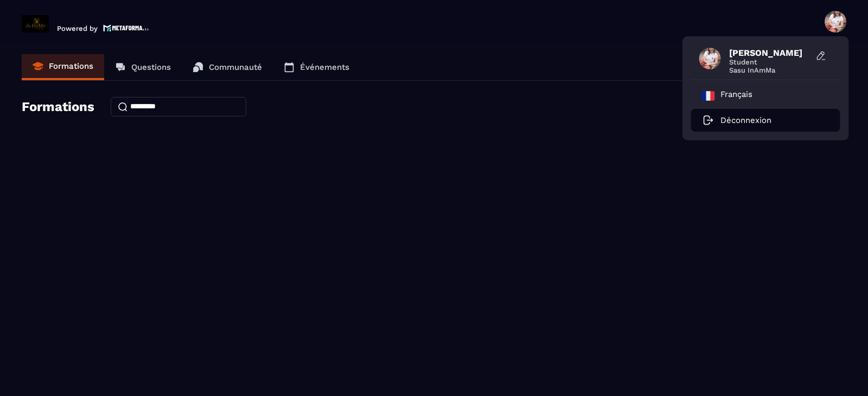 This screenshot has width=868, height=396. I want to click on span: Student, so click(769, 62).